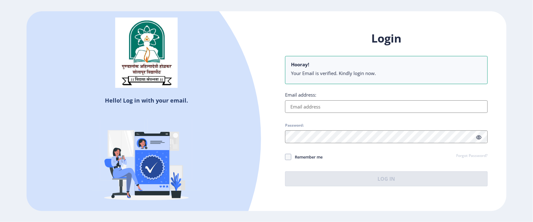 This screenshot has height=222, width=533. I want to click on label: Password:, so click(295, 125).